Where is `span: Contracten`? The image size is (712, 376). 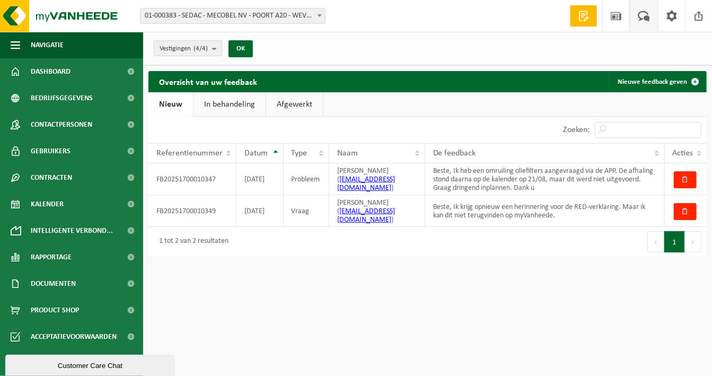 span: Contracten is located at coordinates (51, 178).